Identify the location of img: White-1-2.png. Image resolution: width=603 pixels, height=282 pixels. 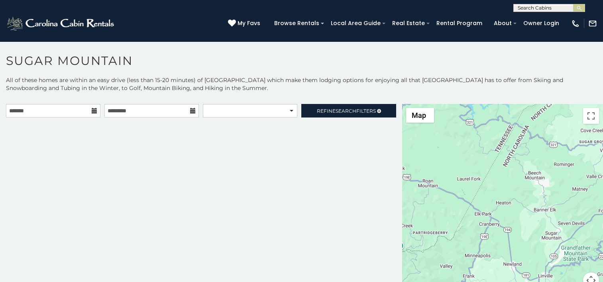
(61, 24).